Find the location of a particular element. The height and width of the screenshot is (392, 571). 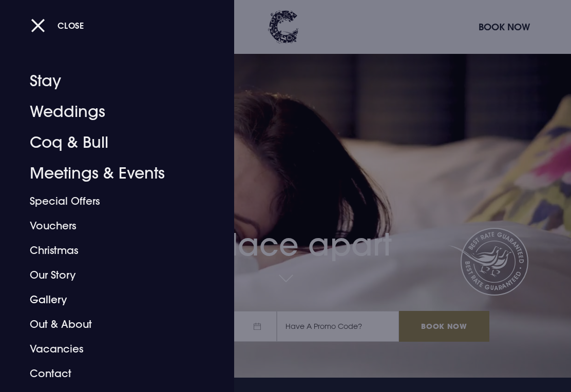

a: Weddings is located at coordinates (110, 112).